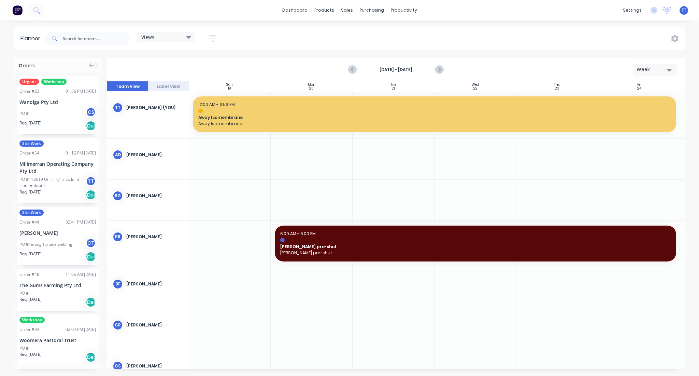  Describe the element at coordinates (29, 82) in the screenshot. I see `span: Urgent` at that location.